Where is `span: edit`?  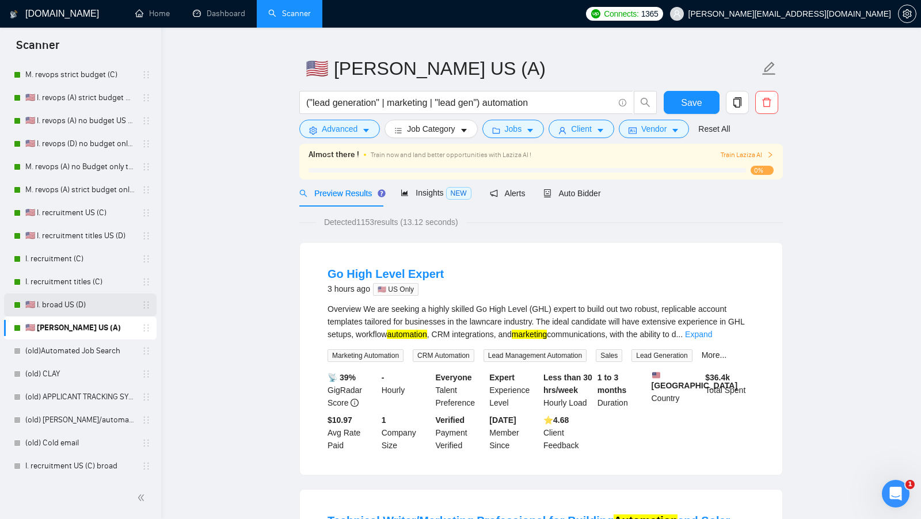
span: edit is located at coordinates (769, 69).